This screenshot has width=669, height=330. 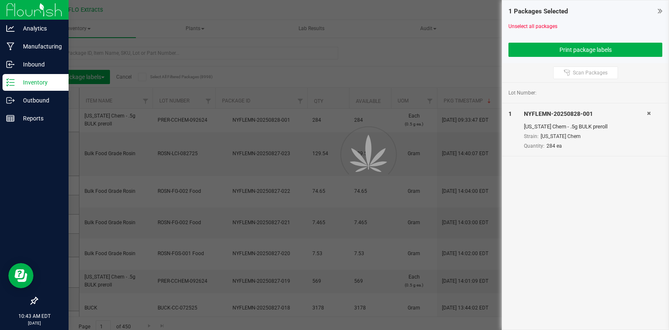 I want to click on p: Outbound, so click(x=40, y=100).